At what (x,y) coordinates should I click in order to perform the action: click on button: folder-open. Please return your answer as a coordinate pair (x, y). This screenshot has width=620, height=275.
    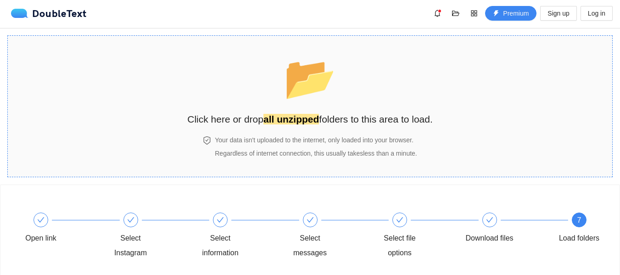
    Looking at the image, I should click on (456, 13).